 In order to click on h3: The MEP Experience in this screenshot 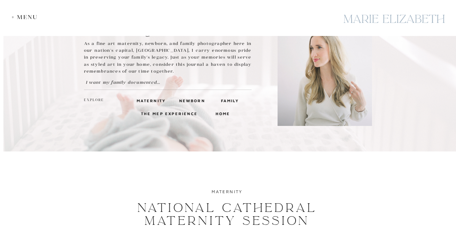, I will do `click(170, 114)`.